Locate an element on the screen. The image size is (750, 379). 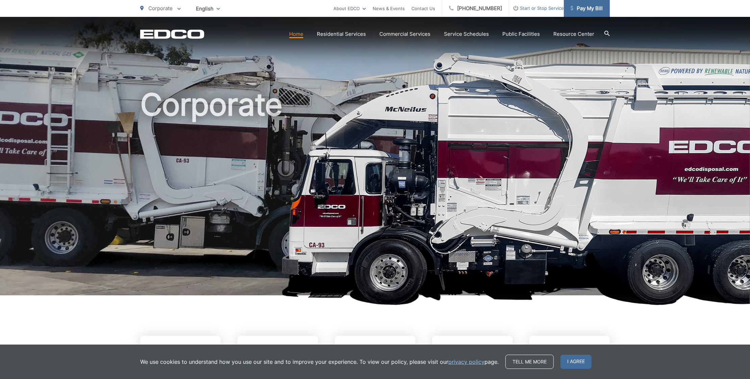
a: Resource Center is located at coordinates (573, 34).